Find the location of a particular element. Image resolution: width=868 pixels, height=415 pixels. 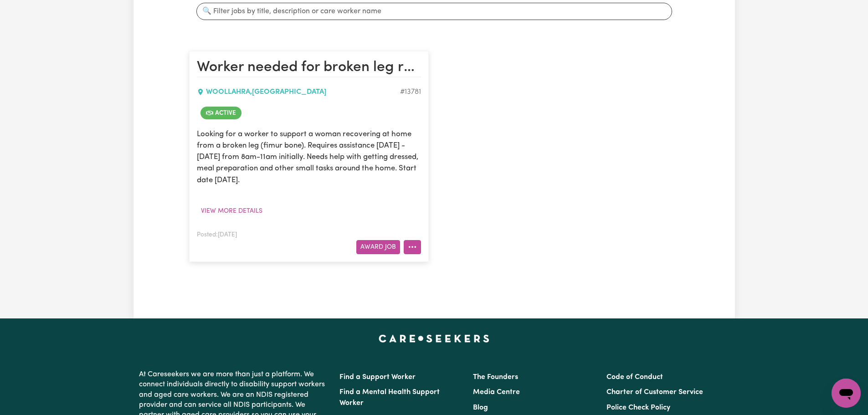

div: Job ID #13781 is located at coordinates (411, 92).